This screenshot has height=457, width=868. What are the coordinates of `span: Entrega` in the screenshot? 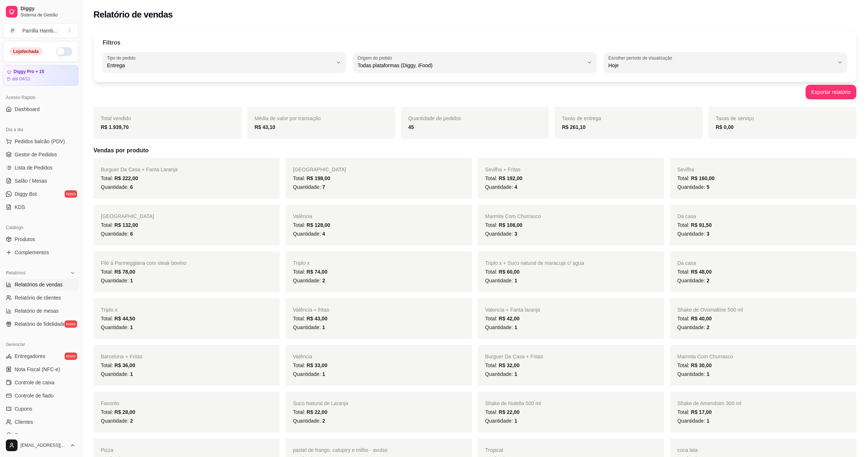 It's located at (220, 66).